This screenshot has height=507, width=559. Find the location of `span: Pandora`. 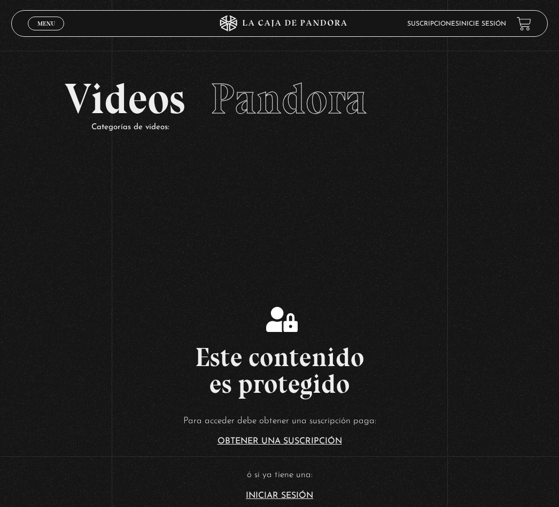

span: Pandora is located at coordinates (288, 99).